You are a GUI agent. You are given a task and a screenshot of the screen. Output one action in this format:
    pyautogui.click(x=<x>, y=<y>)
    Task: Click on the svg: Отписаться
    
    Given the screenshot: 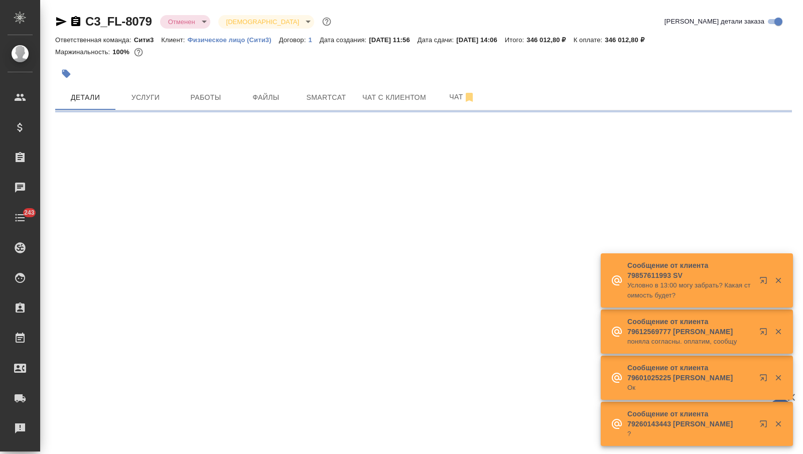 What is the action you would take?
    pyautogui.click(x=469, y=97)
    